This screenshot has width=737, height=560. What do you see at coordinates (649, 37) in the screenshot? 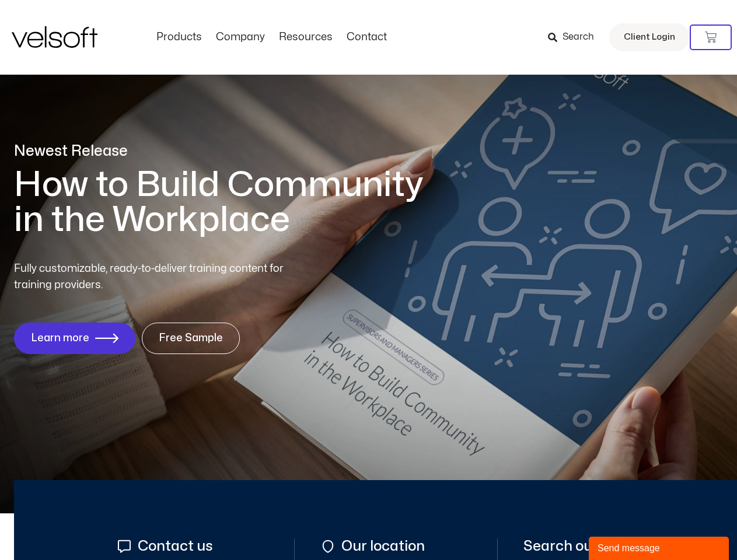
I see `a: Client Login` at bounding box center [649, 37].